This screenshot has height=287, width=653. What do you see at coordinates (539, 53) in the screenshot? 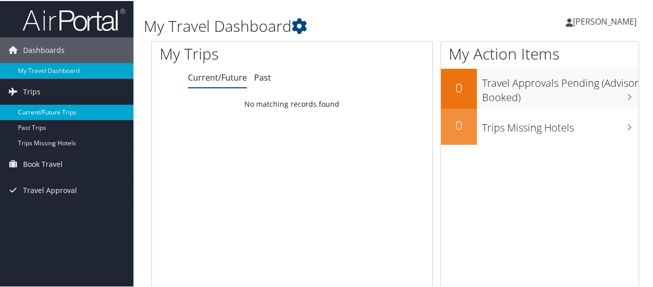
I see `h1: My Action Items` at bounding box center [539, 53].